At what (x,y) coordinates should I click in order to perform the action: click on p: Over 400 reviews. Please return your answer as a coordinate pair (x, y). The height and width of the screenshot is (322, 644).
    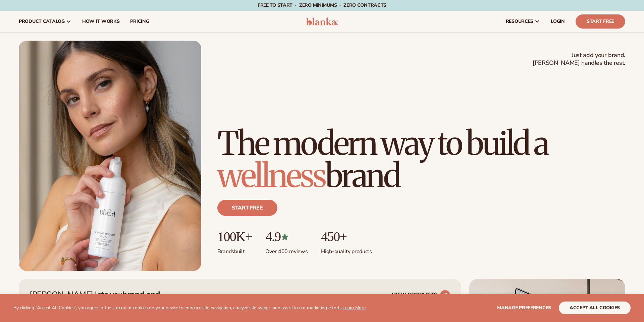
    Looking at the image, I should click on (287, 249).